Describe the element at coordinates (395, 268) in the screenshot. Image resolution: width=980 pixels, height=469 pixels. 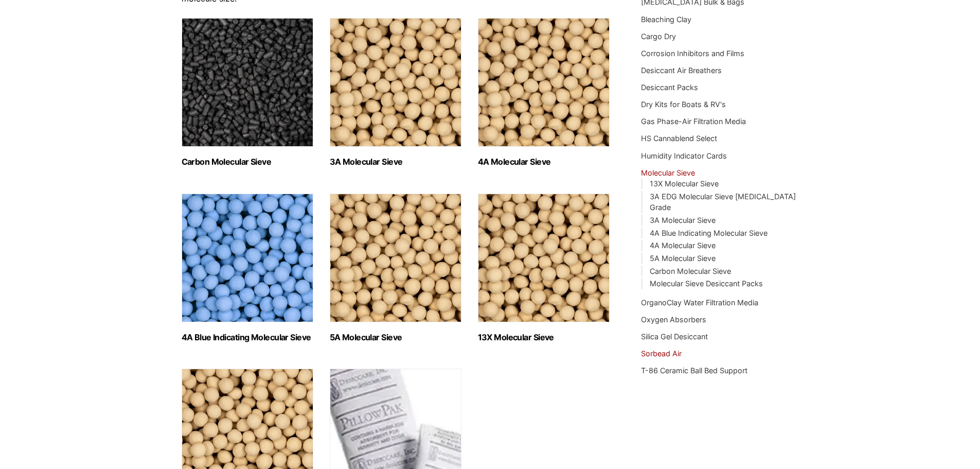
I see `a: Visit product category 5A Molecular Sieve` at that location.